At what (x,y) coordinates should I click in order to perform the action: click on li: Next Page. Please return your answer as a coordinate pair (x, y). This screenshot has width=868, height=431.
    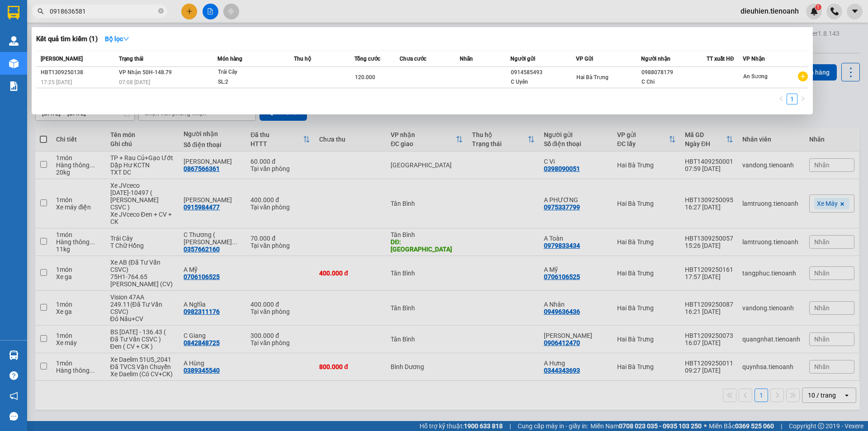
    Looking at the image, I should click on (802, 99).